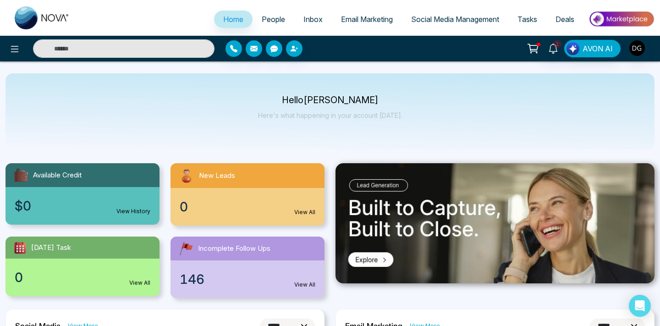  I want to click on img: availableCredit.svg, so click(21, 175).